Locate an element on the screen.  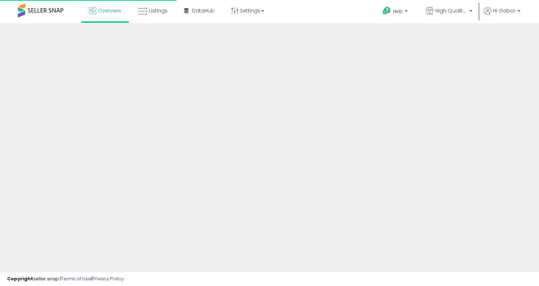
a: Help is located at coordinates (396, 12).